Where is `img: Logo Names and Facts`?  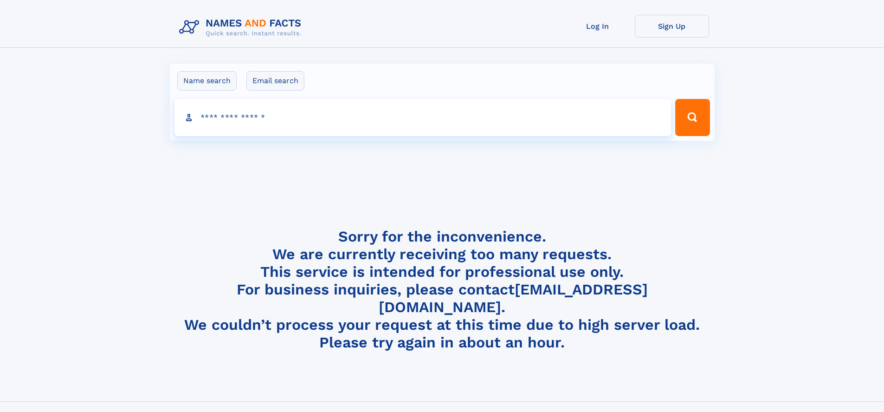 img: Logo Names and Facts is located at coordinates (242, 27).